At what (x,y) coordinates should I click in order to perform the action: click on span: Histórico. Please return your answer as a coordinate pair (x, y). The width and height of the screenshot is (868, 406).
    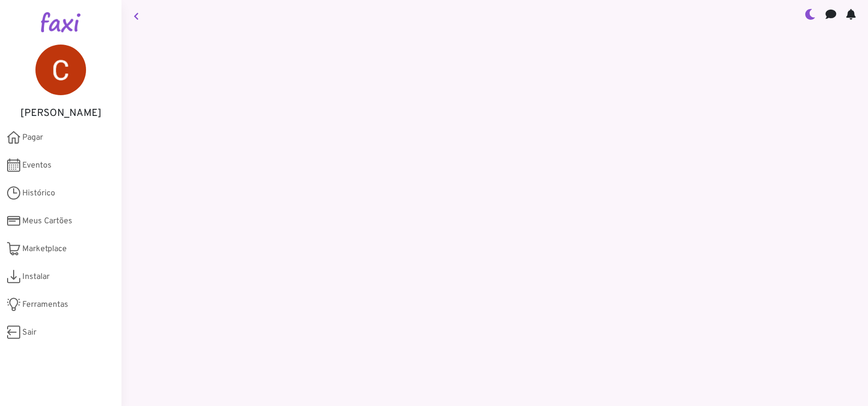
    Looking at the image, I should click on (38, 193).